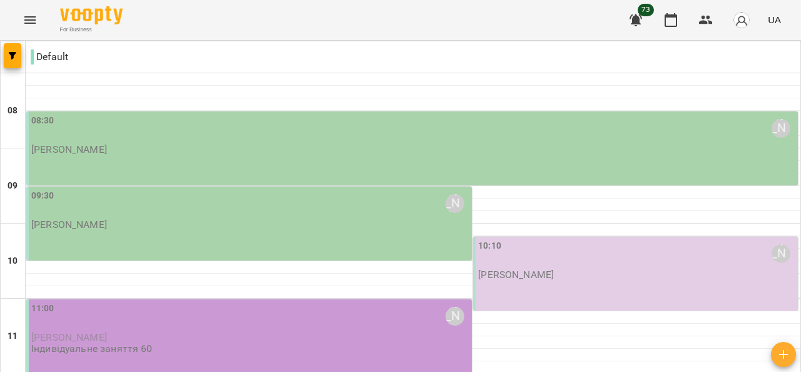  Describe the element at coordinates (91, 29) in the screenshot. I see `span: For Business` at that location.